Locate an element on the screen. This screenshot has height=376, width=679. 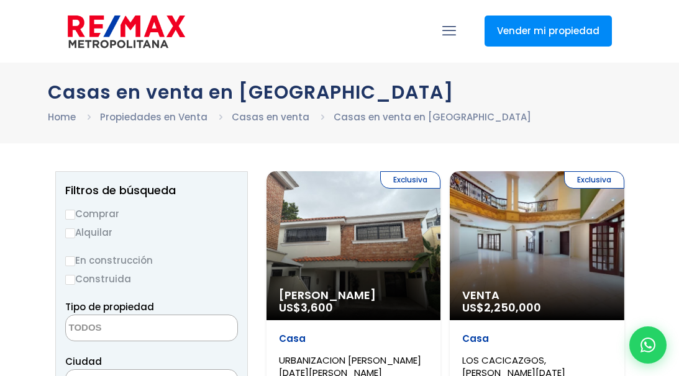
input: Comprar is located at coordinates (70, 215).